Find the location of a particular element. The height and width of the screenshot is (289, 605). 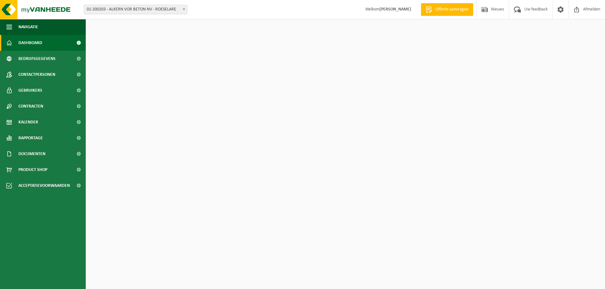

span: Contactpersonen is located at coordinates (37, 75).